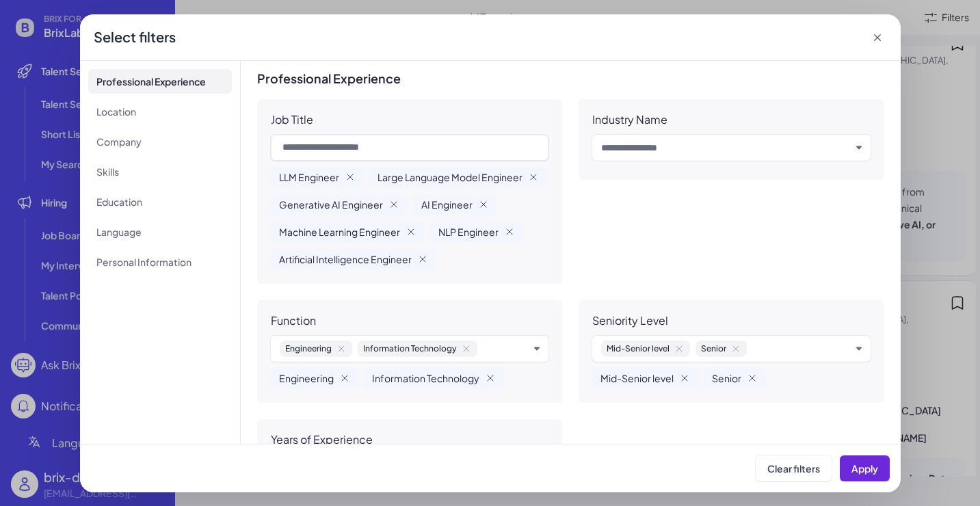 The width and height of the screenshot is (980, 506). What do you see at coordinates (310, 177) in the screenshot?
I see `span: LLM Engineer` at bounding box center [310, 177].